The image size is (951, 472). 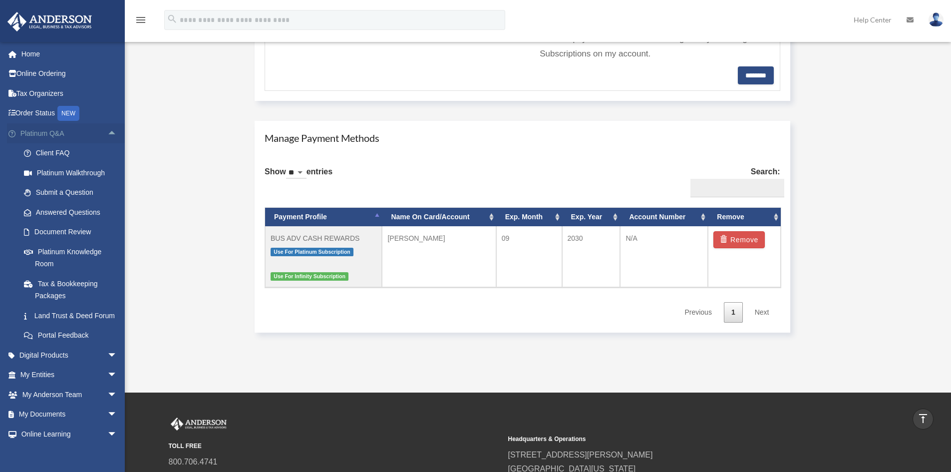 I want to click on a: My Anderson Teamarrow_drop_down, so click(x=69, y=395).